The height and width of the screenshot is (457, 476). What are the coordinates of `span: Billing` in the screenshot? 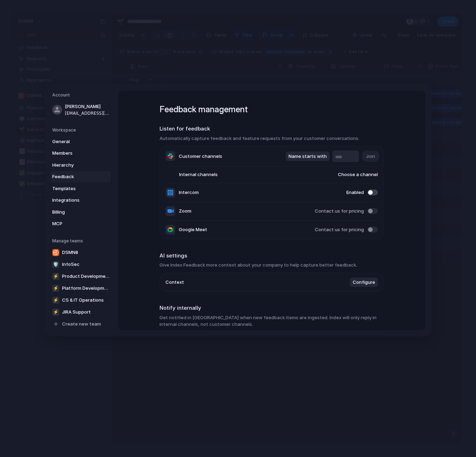 It's located at (75, 212).